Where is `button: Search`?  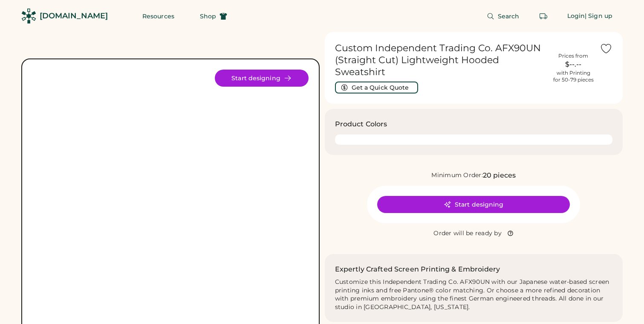
button: Search is located at coordinates (503, 16).